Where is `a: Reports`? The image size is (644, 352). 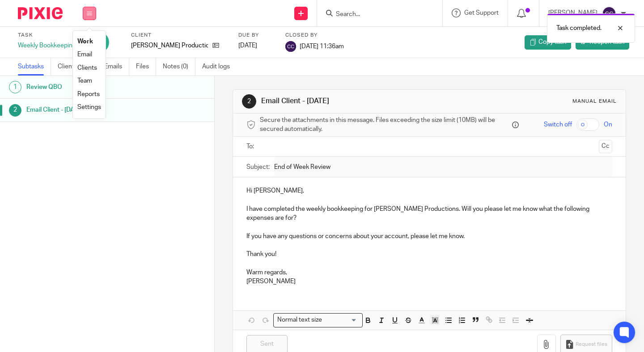
a: Reports is located at coordinates (88, 94).